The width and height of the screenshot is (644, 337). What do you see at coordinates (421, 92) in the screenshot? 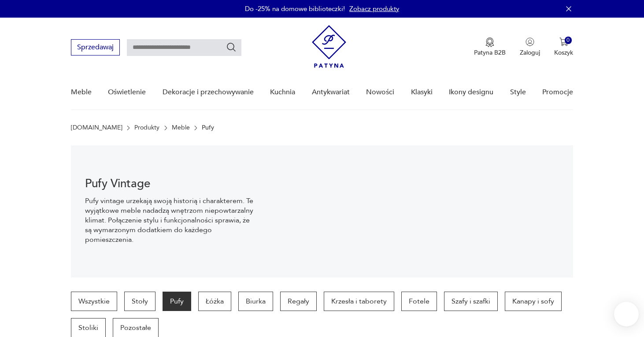
I see `a: Klasyki` at bounding box center [421, 92].